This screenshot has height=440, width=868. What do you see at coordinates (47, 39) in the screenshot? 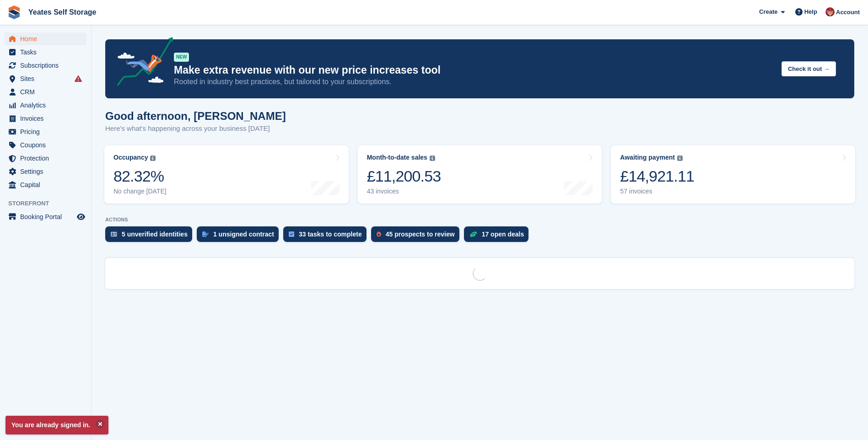
I see `span: Home` at bounding box center [47, 39].